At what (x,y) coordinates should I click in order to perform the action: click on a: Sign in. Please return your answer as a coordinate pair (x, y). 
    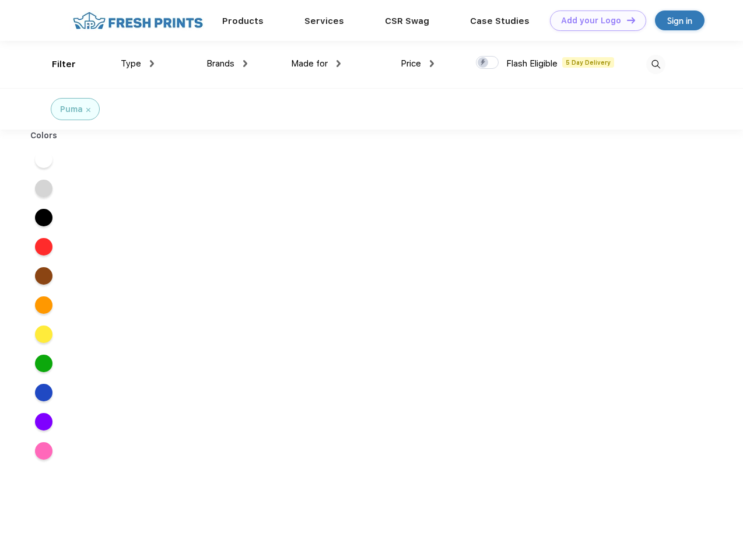
    Looking at the image, I should click on (679, 20).